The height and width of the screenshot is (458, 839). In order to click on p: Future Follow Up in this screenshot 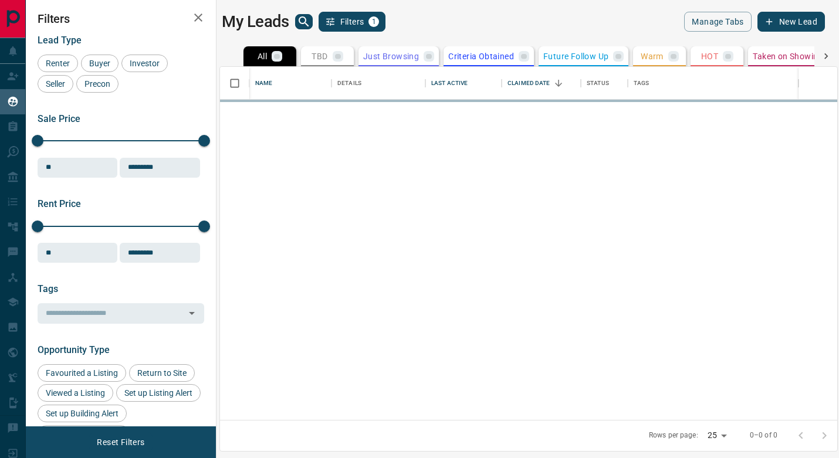, I will do `click(575, 56)`.